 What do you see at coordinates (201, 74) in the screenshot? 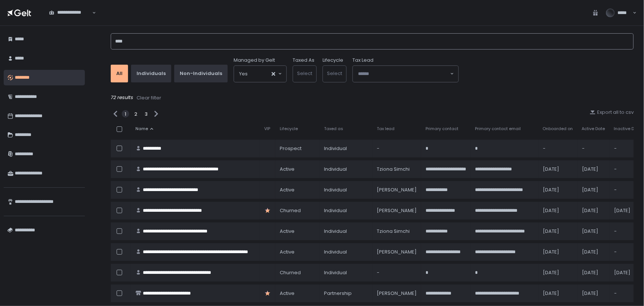
I see `button: Non-Individuals` at bounding box center [201, 74].